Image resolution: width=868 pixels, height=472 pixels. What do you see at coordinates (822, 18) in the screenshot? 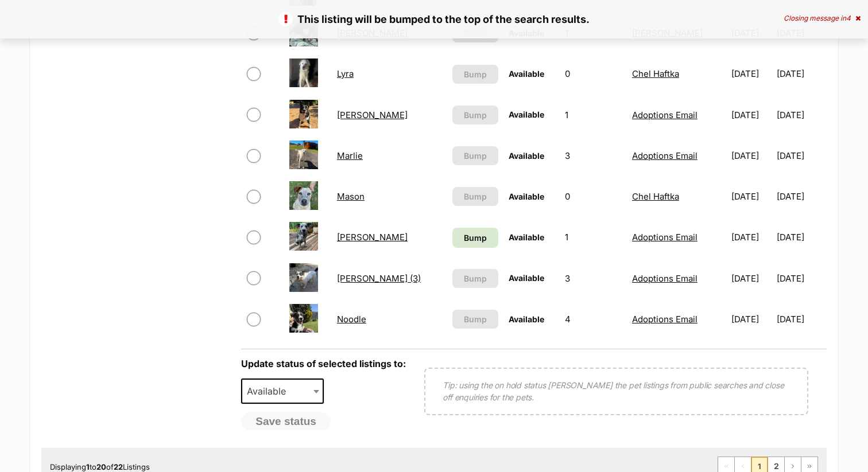
I see `div: Closing message in` at bounding box center [822, 18].